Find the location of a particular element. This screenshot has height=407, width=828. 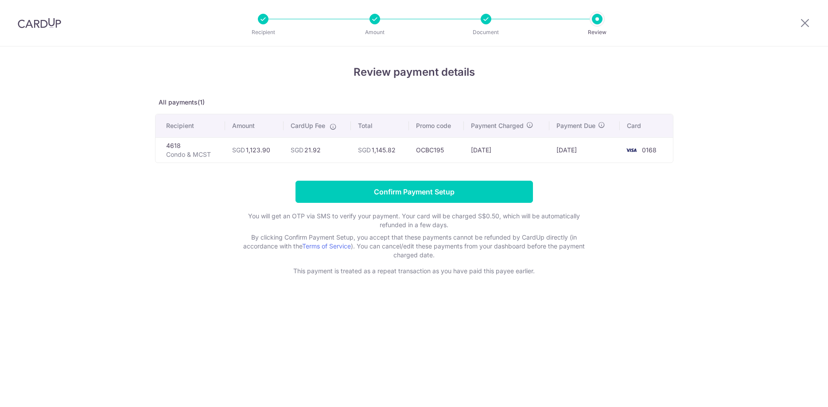

h4: Review payment details is located at coordinates (414, 72).